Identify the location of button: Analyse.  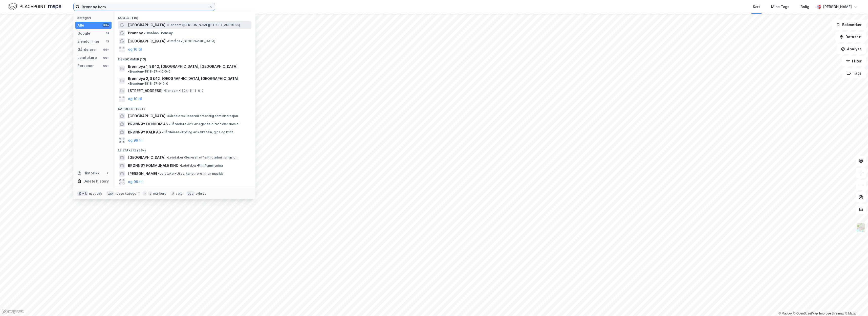
(851, 49).